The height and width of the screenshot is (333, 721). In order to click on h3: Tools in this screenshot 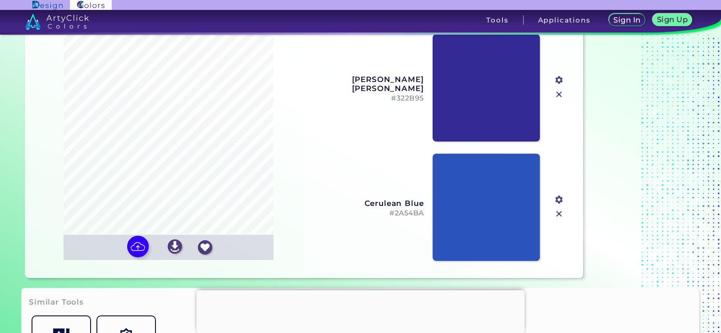, I will do `click(497, 20)`.